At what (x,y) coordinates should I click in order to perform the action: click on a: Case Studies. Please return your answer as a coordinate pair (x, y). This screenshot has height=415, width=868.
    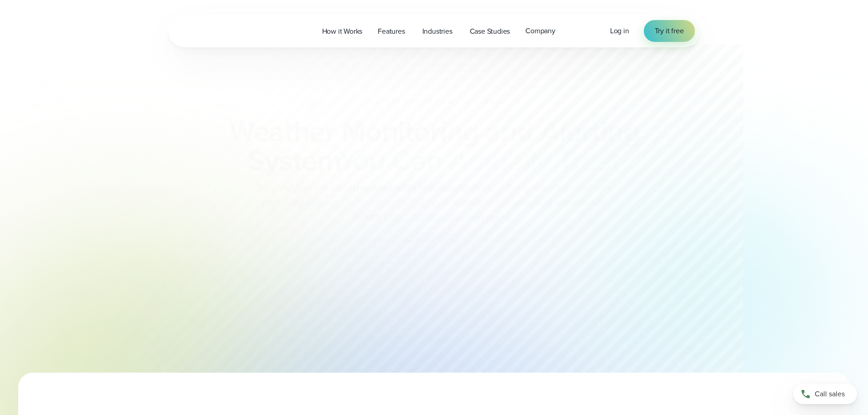
    Looking at the image, I should click on (490, 31).